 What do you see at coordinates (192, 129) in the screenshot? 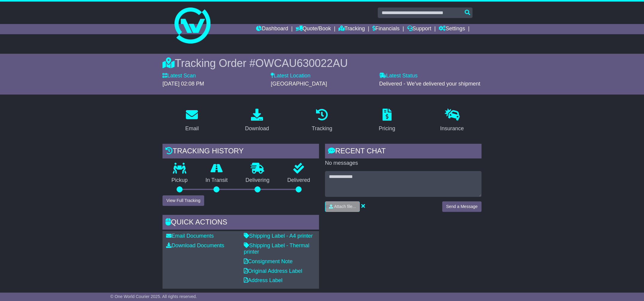
I see `div: Email` at bounding box center [192, 129].